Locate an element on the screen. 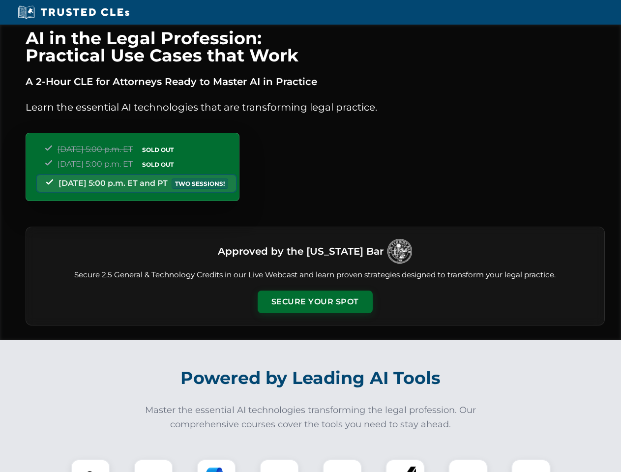 This screenshot has width=621, height=472. img: Trusted CLEs is located at coordinates (73, 12).